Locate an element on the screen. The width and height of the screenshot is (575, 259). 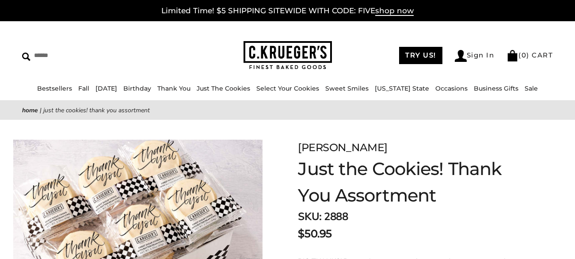
a: Select Your Cookies is located at coordinates (288, 88).